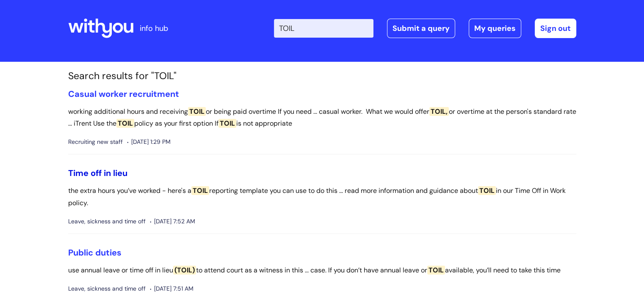 This screenshot has width=644, height=294. Describe the element at coordinates (555, 28) in the screenshot. I see `a: Sign out` at that location.